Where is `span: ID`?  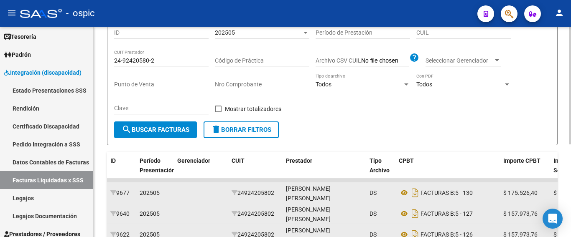
span: ID is located at coordinates (113, 161).